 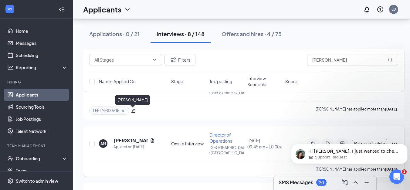 I want to click on svg: WorkstreamLogo, so click(x=10, y=9).